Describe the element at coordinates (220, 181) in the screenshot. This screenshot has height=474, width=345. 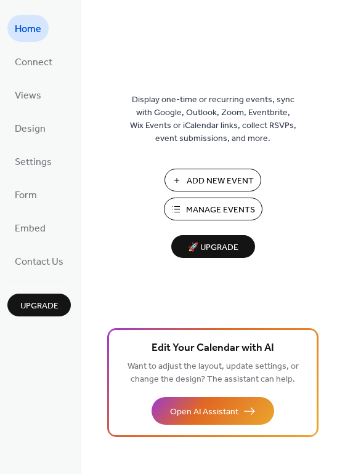
I see `span: Add New Event` at that location.